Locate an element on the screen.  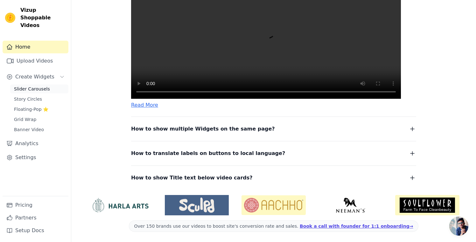
a: Partners is located at coordinates (35, 218).